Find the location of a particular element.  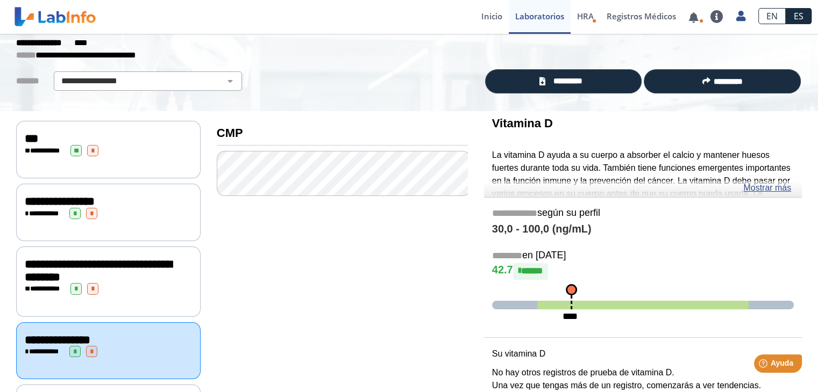

font: según su perfil is located at coordinates (568, 213).